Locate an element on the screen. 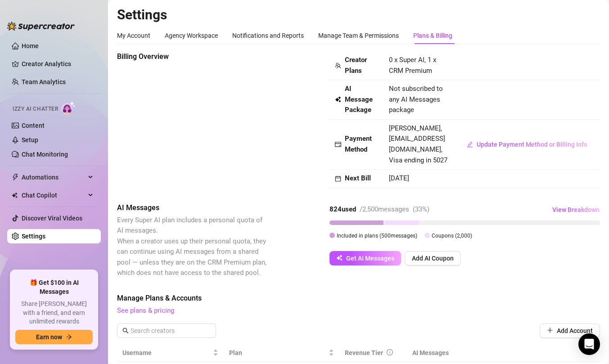 The image size is (609, 364). a: Creator Analytics is located at coordinates (57, 64).